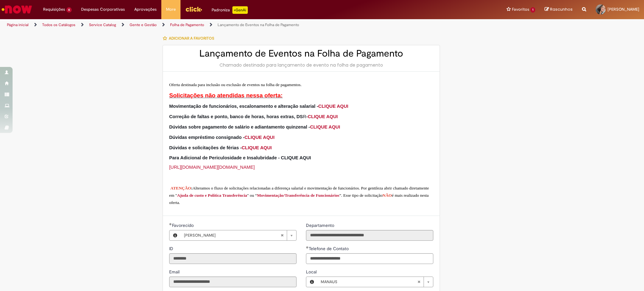 Image resolution: width=644 pixels, height=291 pixels. Describe the element at coordinates (54, 10) in the screenshot. I see `span: Requisições` at that location.